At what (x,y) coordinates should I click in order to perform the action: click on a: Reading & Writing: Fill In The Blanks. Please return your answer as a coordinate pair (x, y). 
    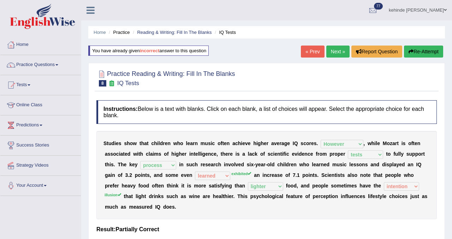
    Looking at the image, I should click on (174, 32).